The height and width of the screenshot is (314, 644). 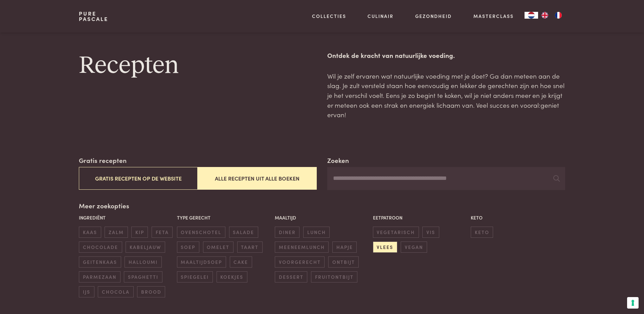 I want to click on h1: Recepten, so click(x=198, y=66).